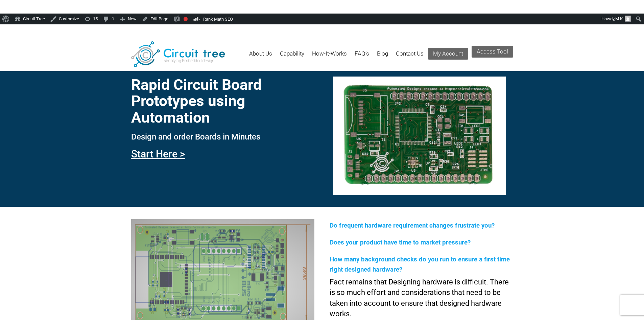 The height and width of the screenshot is (320, 644). I want to click on span: How many background checks do you run to ensure a first time right designed hardware?, so click(420, 264).